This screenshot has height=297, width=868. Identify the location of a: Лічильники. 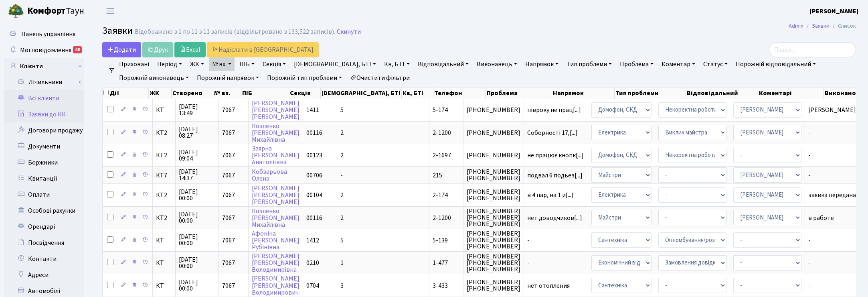
(46, 82).